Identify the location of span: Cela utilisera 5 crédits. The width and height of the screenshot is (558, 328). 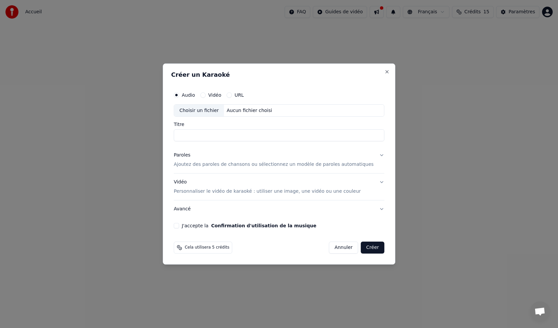
(207, 248).